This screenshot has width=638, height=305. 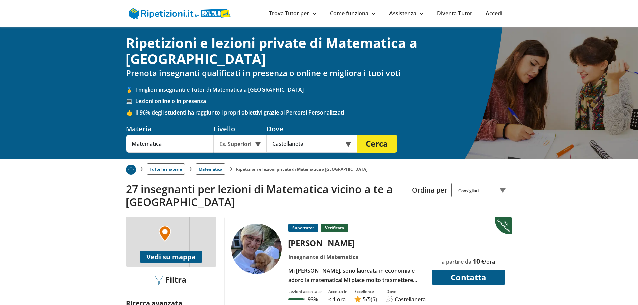 I want to click on div: Insegnante di Matematica, so click(x=356, y=257).